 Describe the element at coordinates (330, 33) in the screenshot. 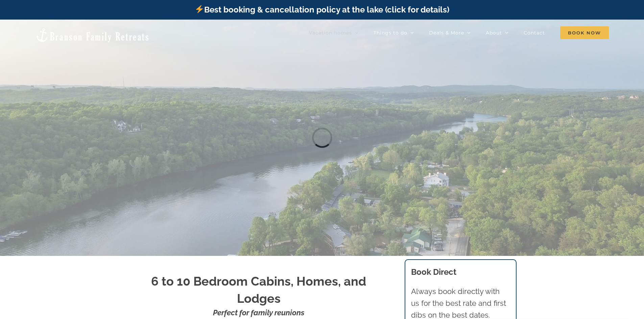

I see `span: Vacation homes` at that location.